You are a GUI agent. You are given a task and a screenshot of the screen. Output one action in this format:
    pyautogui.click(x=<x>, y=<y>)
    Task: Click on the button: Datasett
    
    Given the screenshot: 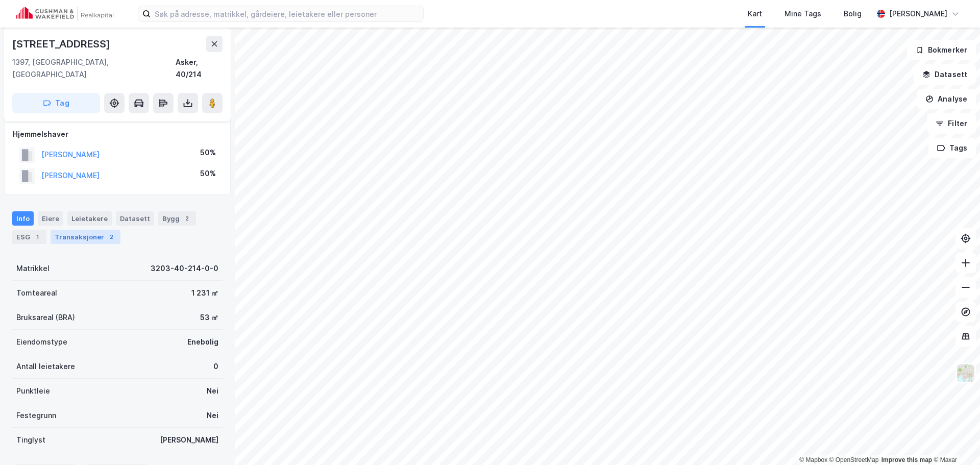 What is the action you would take?
    pyautogui.click(x=945, y=74)
    